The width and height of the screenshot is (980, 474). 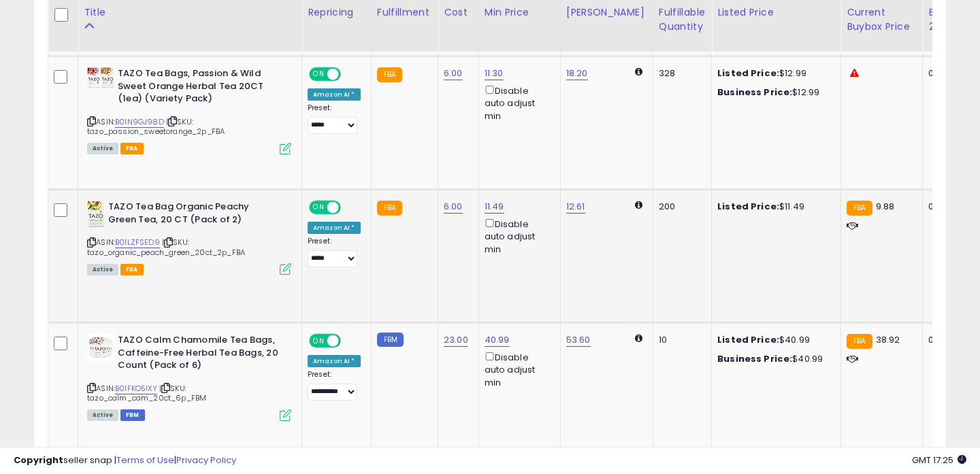 What do you see at coordinates (519, 13) in the screenshot?
I see `div: Min Price` at bounding box center [519, 13].